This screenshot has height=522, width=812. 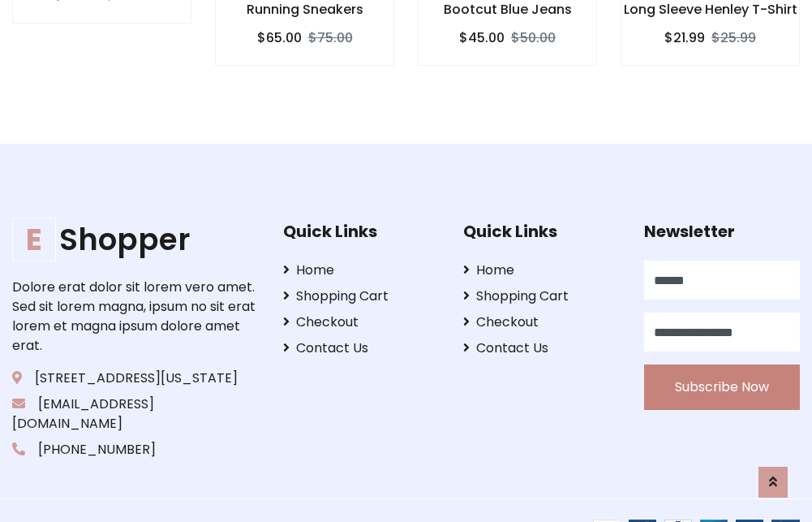 I want to click on a: EShopper, so click(x=135, y=239).